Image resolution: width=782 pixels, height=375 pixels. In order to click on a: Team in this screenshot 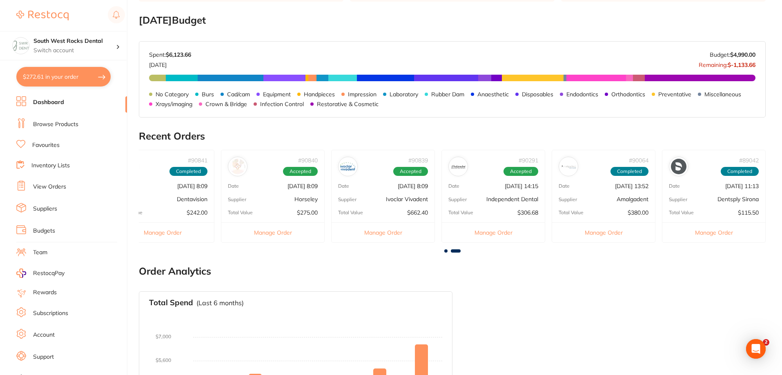, I will do `click(40, 253)`.